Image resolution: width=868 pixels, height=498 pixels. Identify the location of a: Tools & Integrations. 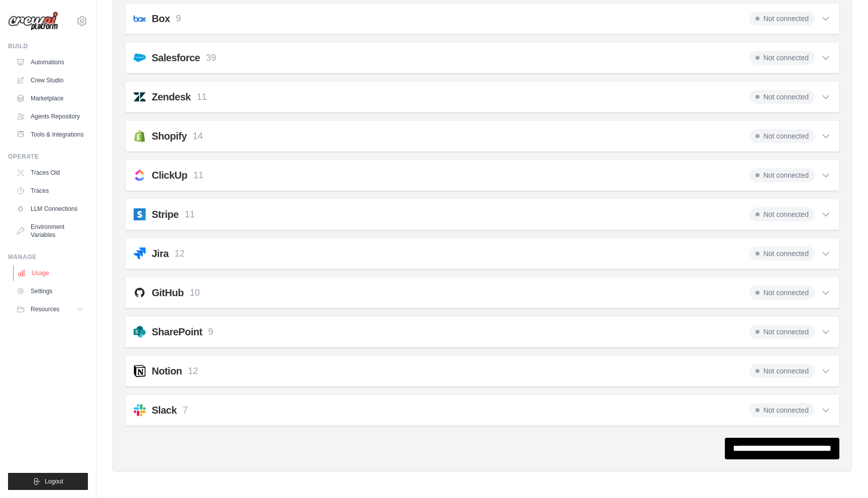
(50, 135).